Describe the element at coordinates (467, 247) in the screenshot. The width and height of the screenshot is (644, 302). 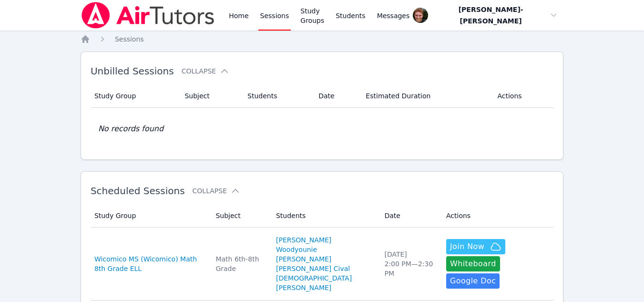
I see `span: Join Now` at that location.